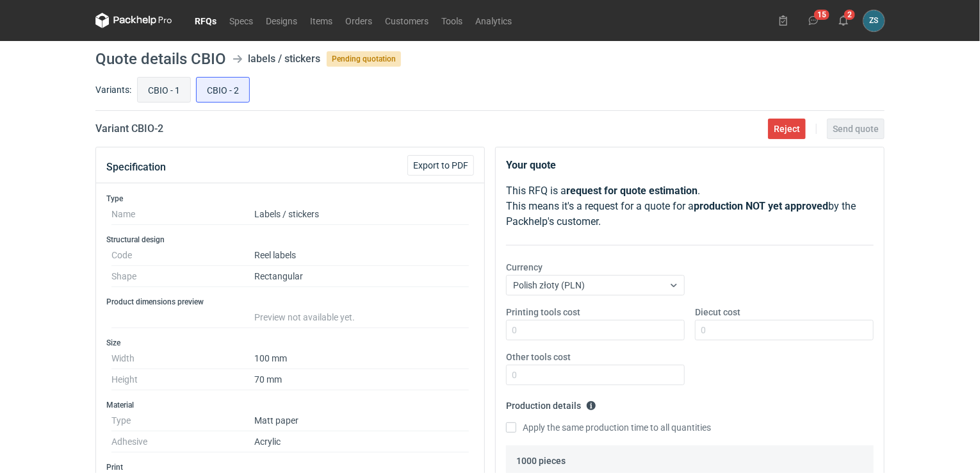 The height and width of the screenshot is (473, 980). What do you see at coordinates (362, 255) in the screenshot?
I see `dd: Reel labels` at bounding box center [362, 255].